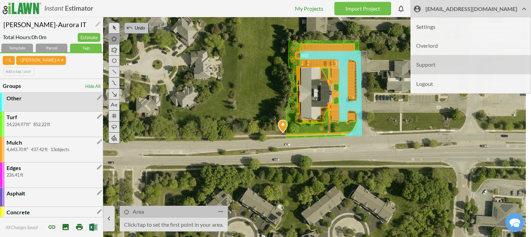 The height and width of the screenshot is (237, 531). What do you see at coordinates (52, 227) in the screenshot?
I see `span: Share project` at bounding box center [52, 227].